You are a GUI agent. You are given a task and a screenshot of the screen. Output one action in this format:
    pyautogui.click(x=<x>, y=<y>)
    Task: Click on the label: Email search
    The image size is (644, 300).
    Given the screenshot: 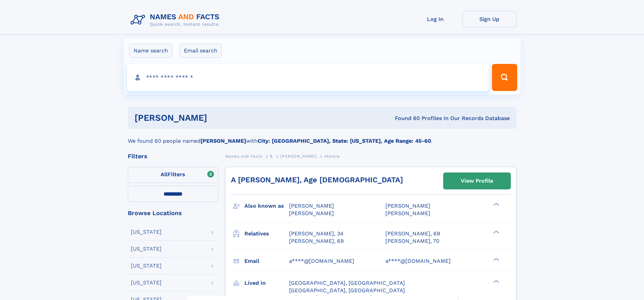 What is the action you would take?
    pyautogui.click(x=201, y=51)
    